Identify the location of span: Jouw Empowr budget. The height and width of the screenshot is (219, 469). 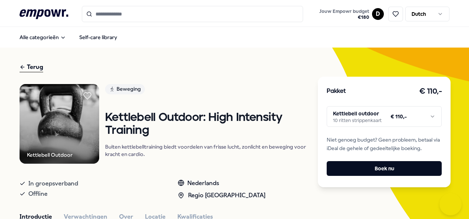
(344, 11).